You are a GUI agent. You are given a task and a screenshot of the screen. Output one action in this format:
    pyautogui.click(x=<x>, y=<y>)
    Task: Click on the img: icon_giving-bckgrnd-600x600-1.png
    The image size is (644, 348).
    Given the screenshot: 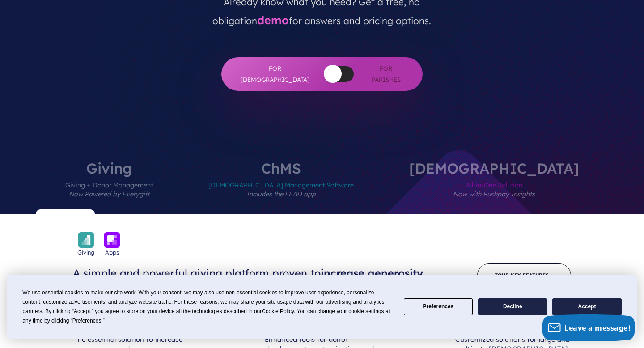 What is the action you would take?
    pyautogui.click(x=86, y=240)
    